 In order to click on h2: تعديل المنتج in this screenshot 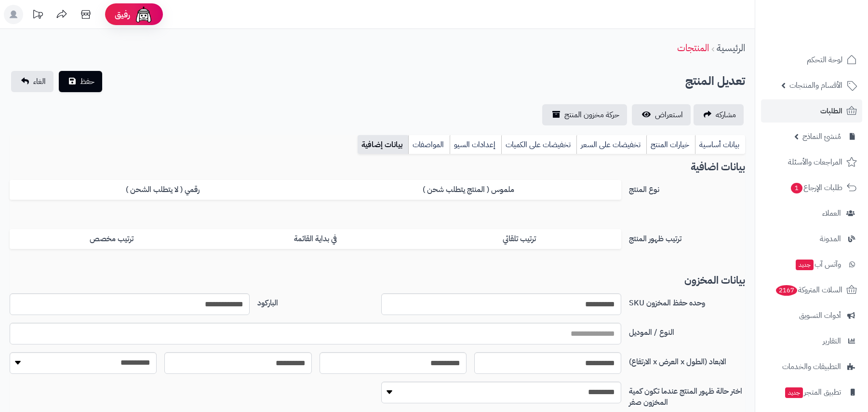, I will do `click(715, 81)`.